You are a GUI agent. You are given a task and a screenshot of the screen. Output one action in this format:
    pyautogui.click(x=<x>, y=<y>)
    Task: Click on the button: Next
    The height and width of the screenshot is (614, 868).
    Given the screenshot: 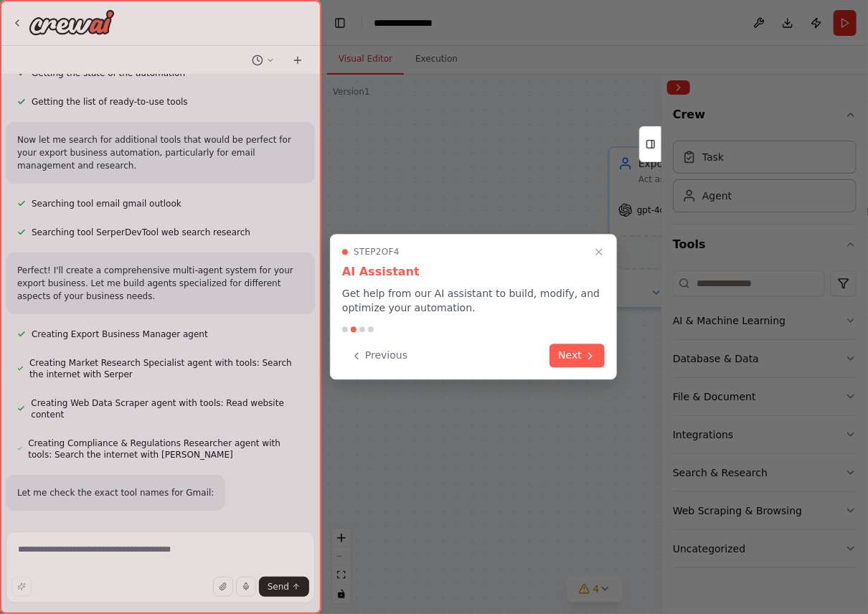 What is the action you would take?
    pyautogui.click(x=577, y=356)
    